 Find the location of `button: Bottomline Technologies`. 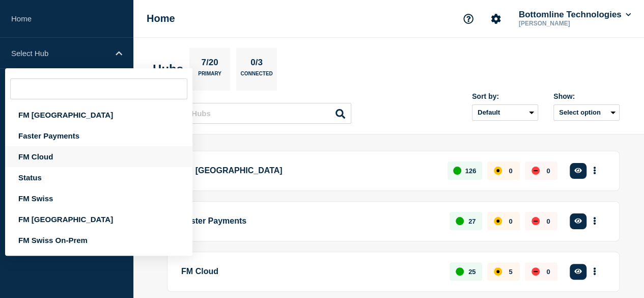

button: Bottomline Technologies is located at coordinates (575, 15).